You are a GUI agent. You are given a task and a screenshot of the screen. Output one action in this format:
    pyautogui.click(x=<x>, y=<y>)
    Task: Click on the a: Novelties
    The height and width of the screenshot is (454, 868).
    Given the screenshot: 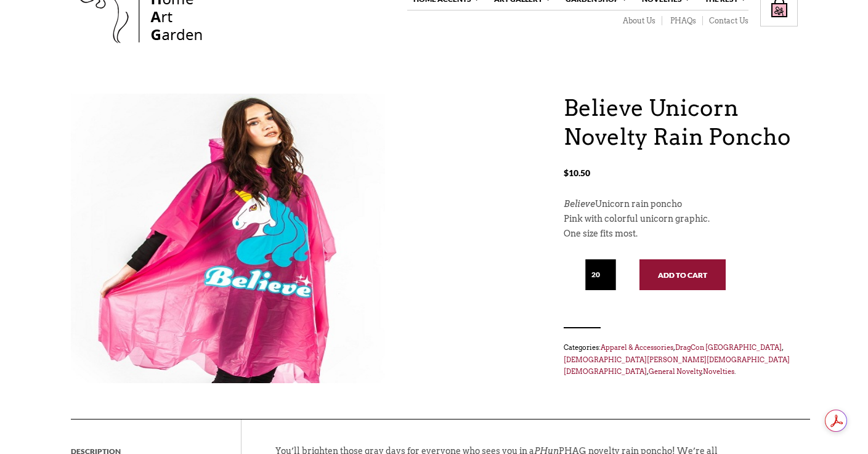 What is the action you would take?
    pyautogui.click(x=719, y=371)
    